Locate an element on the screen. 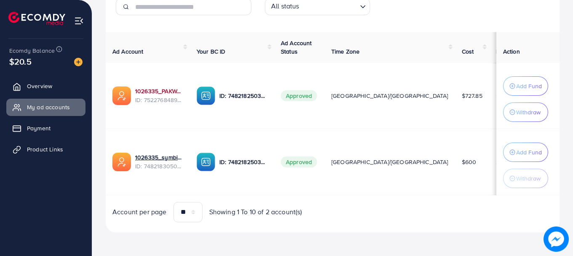 Image resolution: width=573 pixels, height=256 pixels. span: $20.5 is located at coordinates (20, 61).